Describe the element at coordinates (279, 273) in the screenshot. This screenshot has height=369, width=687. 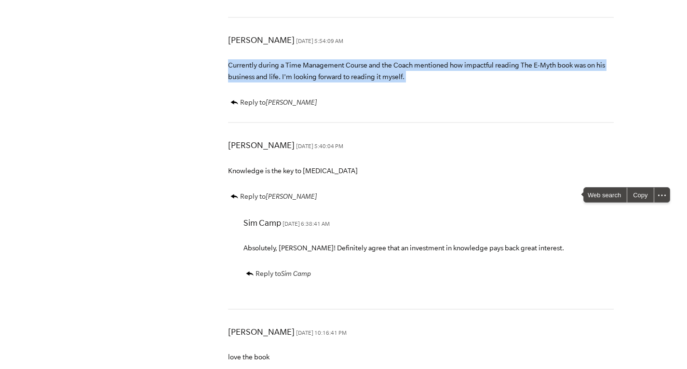
I see `button: Reply toSim Camp` at that location.